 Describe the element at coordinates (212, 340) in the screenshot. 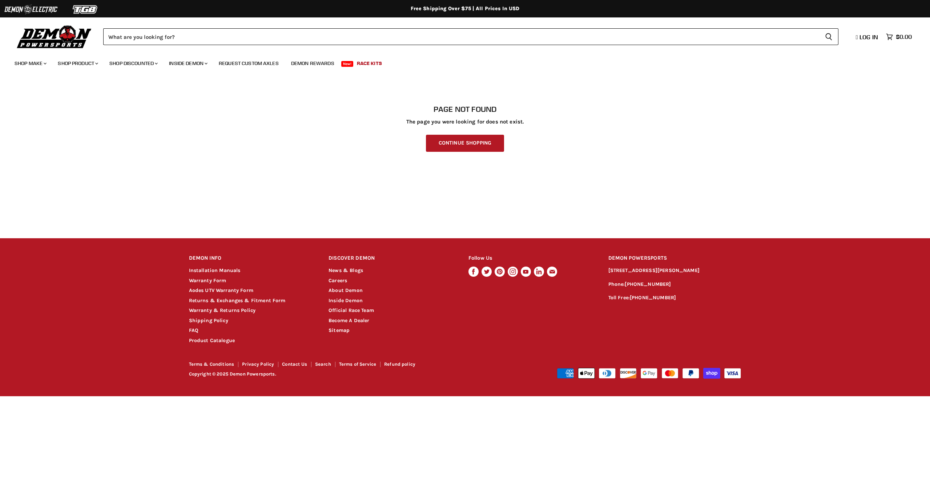

I see `a: Product Catalogue` at that location.